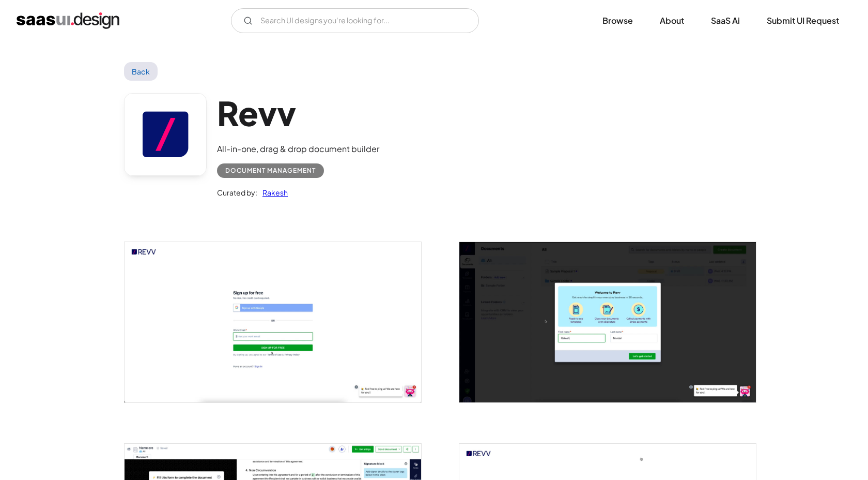 Image resolution: width=868 pixels, height=480 pixels. I want to click on a: Browse, so click(618, 21).